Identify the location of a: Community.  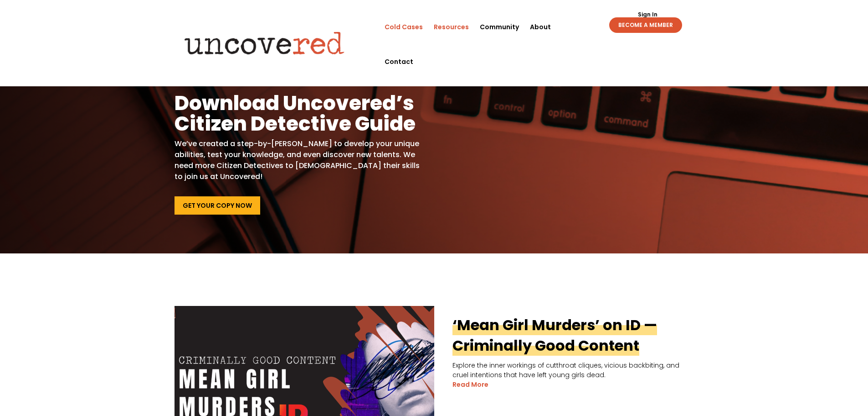
(499, 27).